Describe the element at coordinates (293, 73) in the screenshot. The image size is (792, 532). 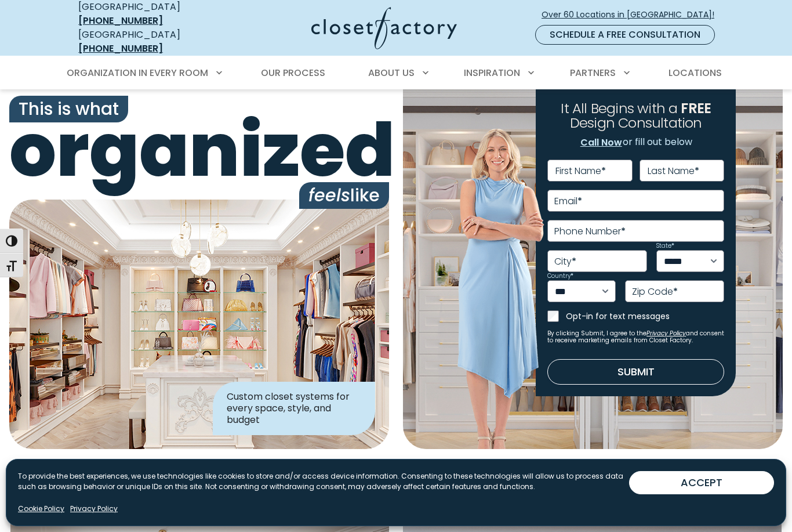
I see `span: Our Process` at that location.